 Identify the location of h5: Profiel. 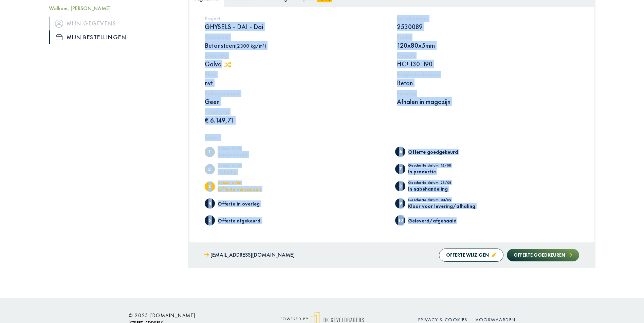
(488, 37).